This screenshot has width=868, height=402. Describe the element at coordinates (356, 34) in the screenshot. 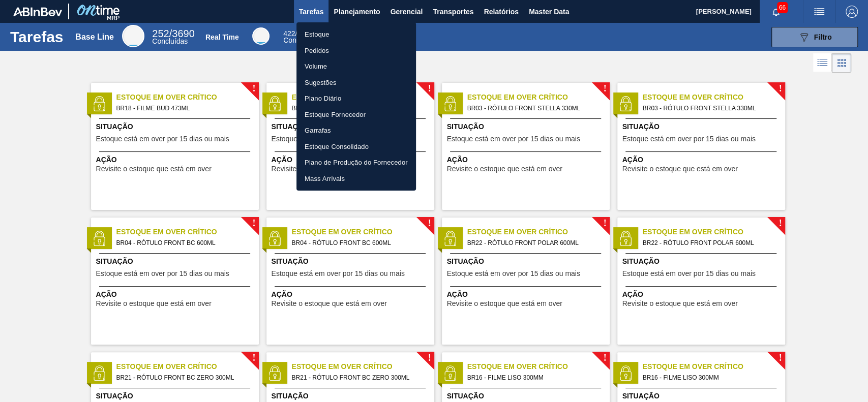

I see `li: Estoque` at that location.